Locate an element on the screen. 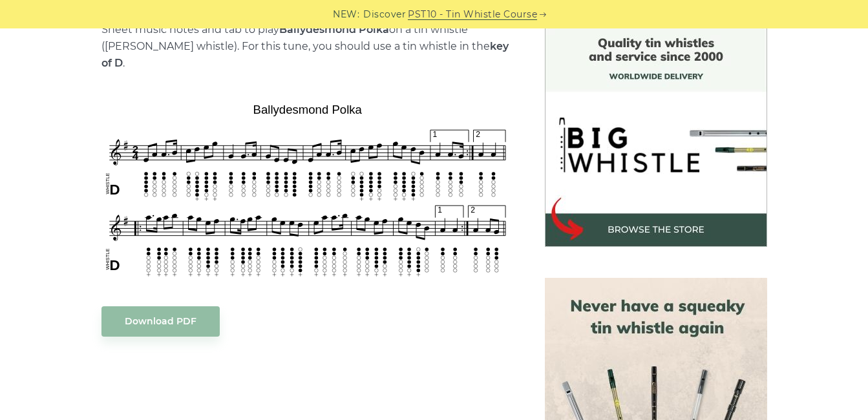 The height and width of the screenshot is (420, 868). a: Download PDF is located at coordinates (160, 321).